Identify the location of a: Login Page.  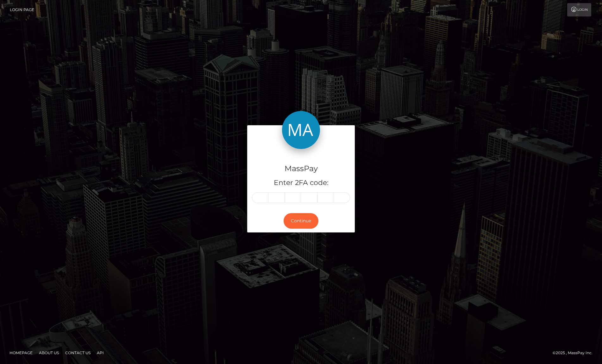
(22, 10).